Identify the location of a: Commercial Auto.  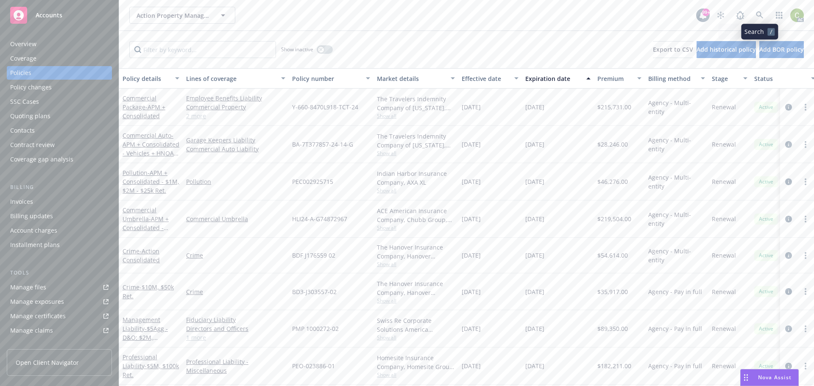
(151, 149).